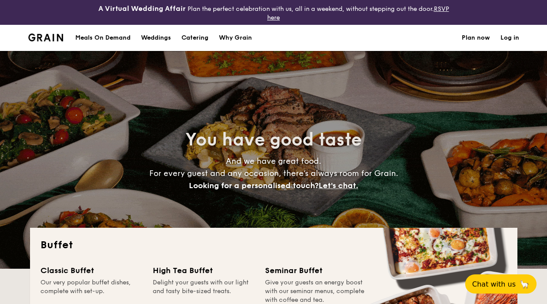 Image resolution: width=547 pixels, height=304 pixels. What do you see at coordinates (142, 9) in the screenshot?
I see `h4: A Virtual Wedding Affair` at bounding box center [142, 9].